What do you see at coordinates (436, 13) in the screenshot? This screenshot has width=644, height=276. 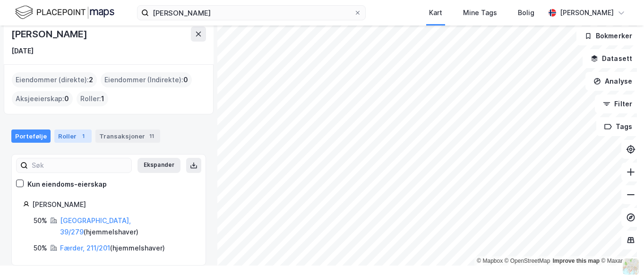 I see `div: Kart` at bounding box center [436, 13].